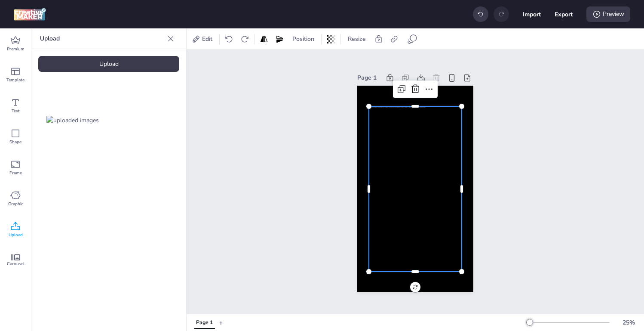 The height and width of the screenshot is (331, 644). Describe the element at coordinates (16, 264) in the screenshot. I see `span: Carousel` at that location.